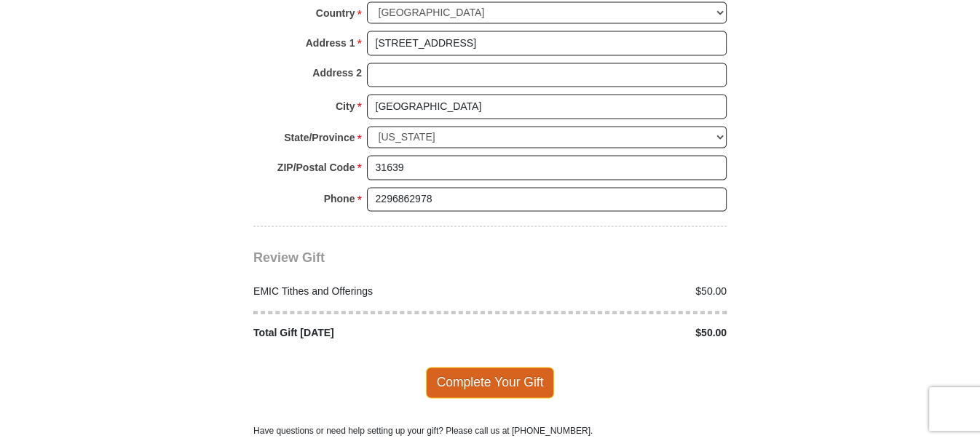  What do you see at coordinates (490, 382) in the screenshot?
I see `span: Complete Your Gift` at bounding box center [490, 382].